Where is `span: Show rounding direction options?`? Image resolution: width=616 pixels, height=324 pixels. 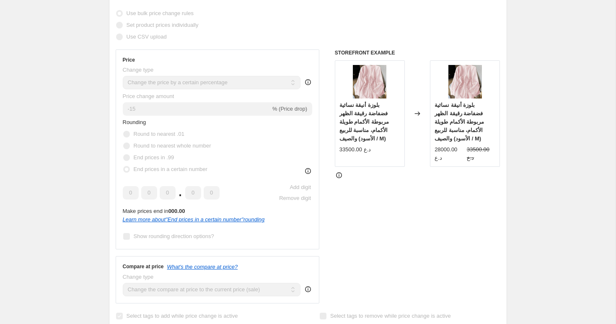
span: Show rounding direction options? is located at coordinates (174, 236).